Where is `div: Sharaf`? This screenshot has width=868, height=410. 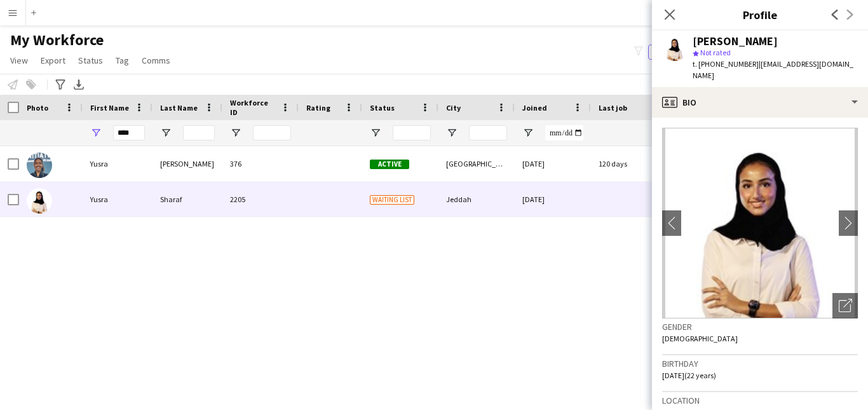 div: Sharaf is located at coordinates (188, 199).